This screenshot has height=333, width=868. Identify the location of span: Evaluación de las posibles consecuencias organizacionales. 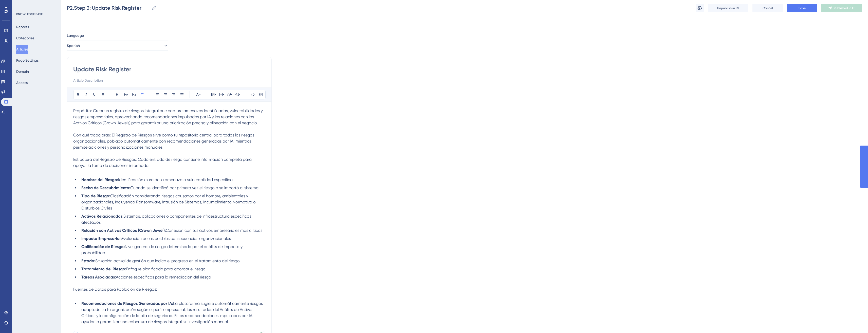
(176, 239).